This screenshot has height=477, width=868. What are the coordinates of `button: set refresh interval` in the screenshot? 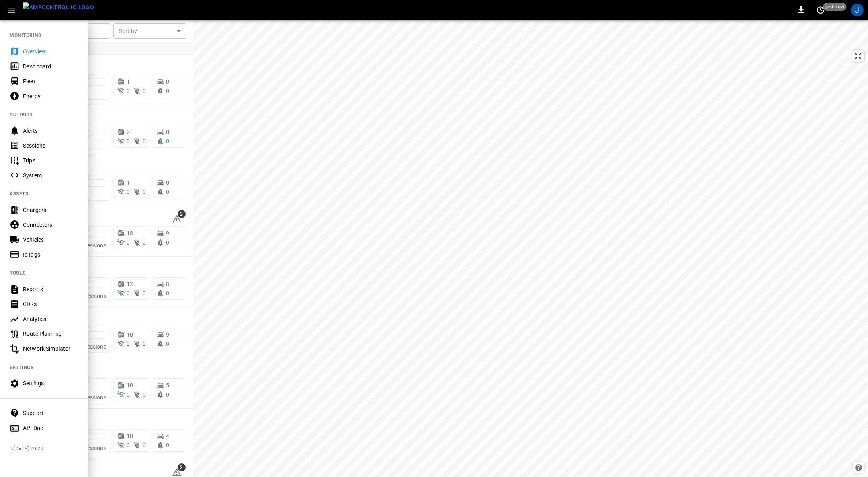 It's located at (821, 10).